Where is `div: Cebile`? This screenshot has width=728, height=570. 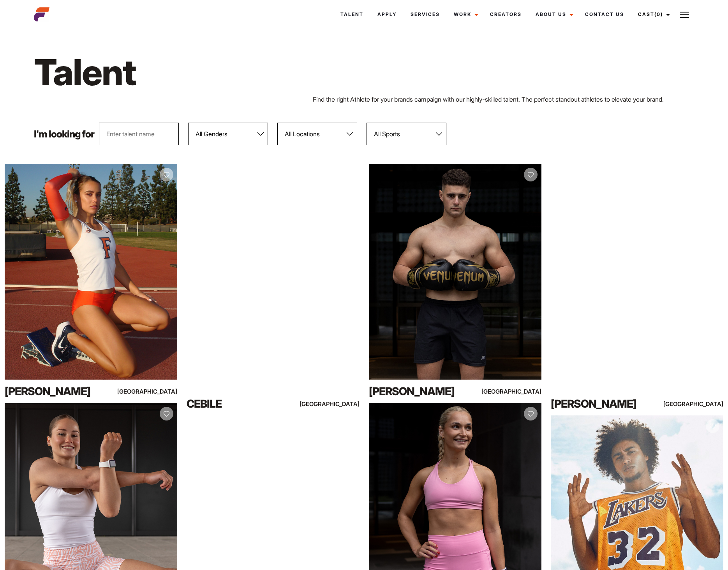 div: Cebile is located at coordinates (239, 404).